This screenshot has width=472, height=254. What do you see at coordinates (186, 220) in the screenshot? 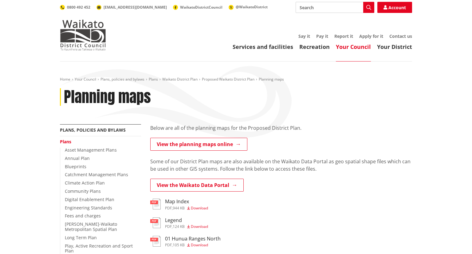
I see `h3: Legend` at bounding box center [186, 220].